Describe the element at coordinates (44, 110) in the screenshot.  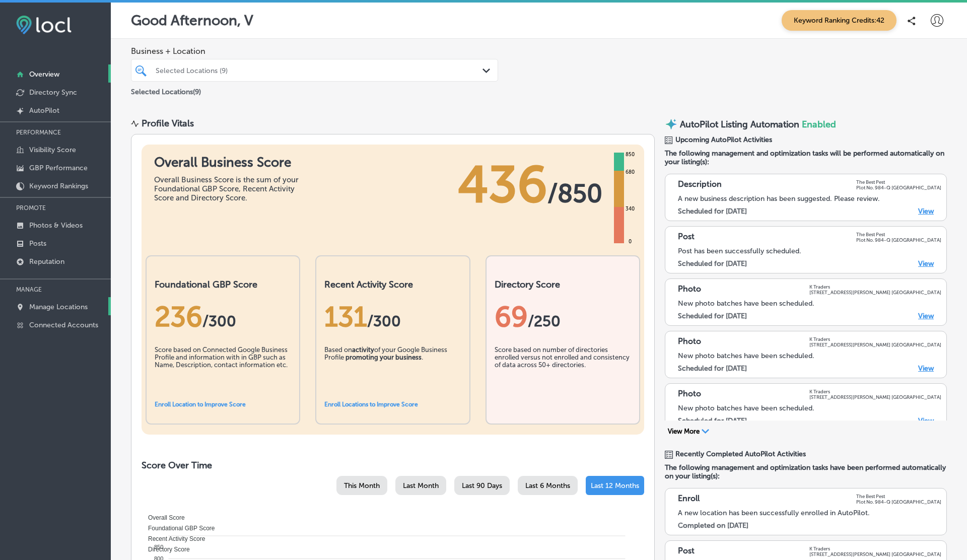
I see `p: AutoPilot` at that location.